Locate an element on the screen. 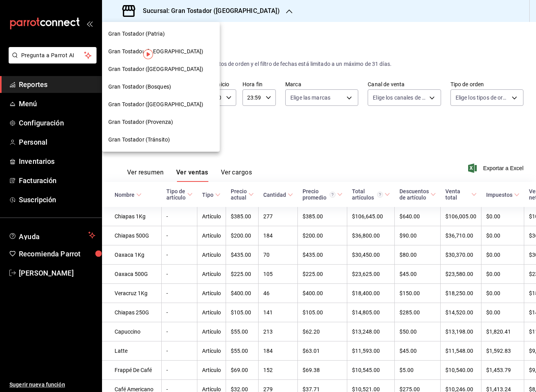 This screenshot has width=536, height=392. span: Gran Tostador (Tránsito) is located at coordinates (139, 140).